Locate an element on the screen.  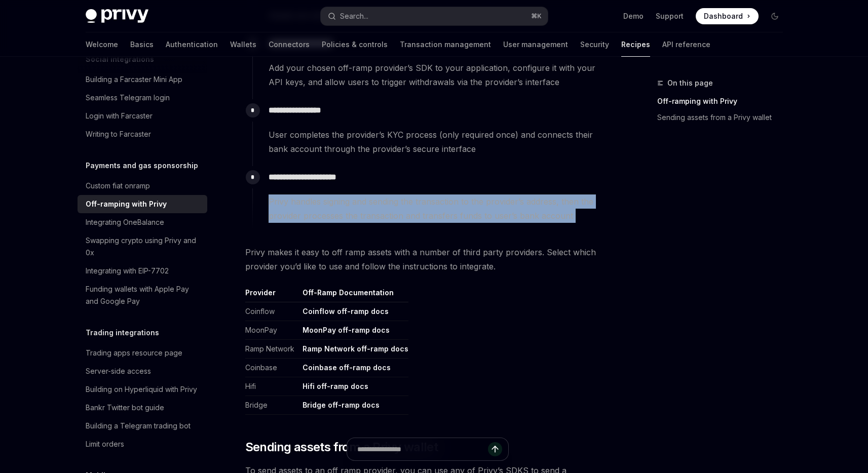
td: Ramp Network is located at coordinates (271, 349).